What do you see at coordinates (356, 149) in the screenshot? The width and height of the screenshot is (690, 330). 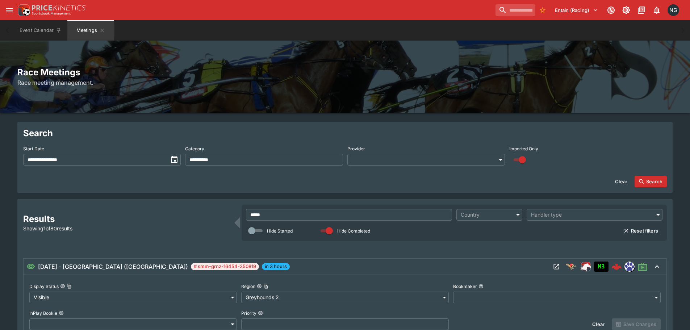 I see `p: Provider` at bounding box center [356, 149].